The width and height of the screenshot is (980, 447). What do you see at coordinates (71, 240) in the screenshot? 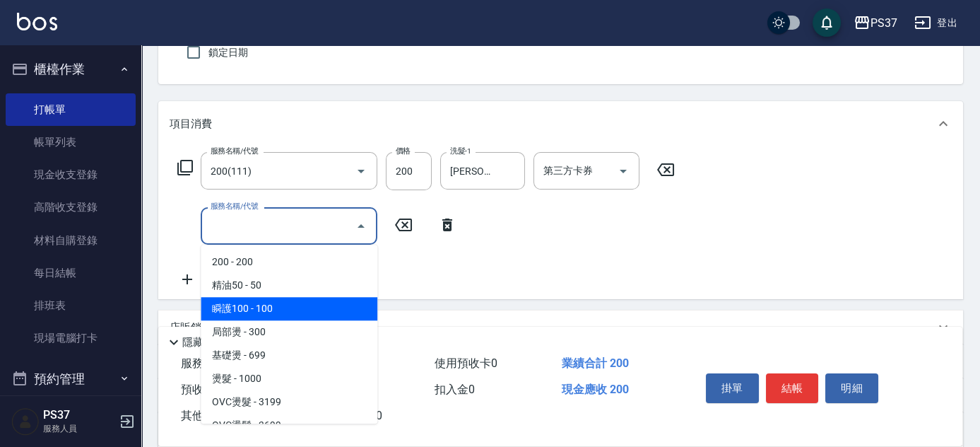
I see `a: 材料自購登錄` at bounding box center [71, 240].